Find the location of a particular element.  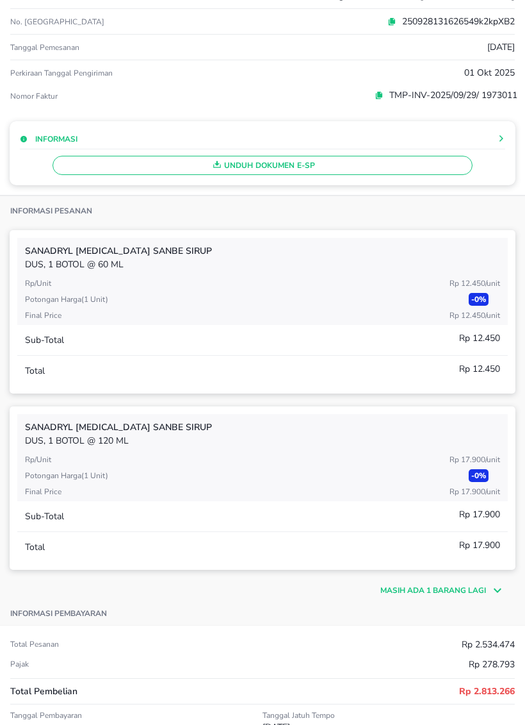

button: Informasi is located at coordinates (49, 139).